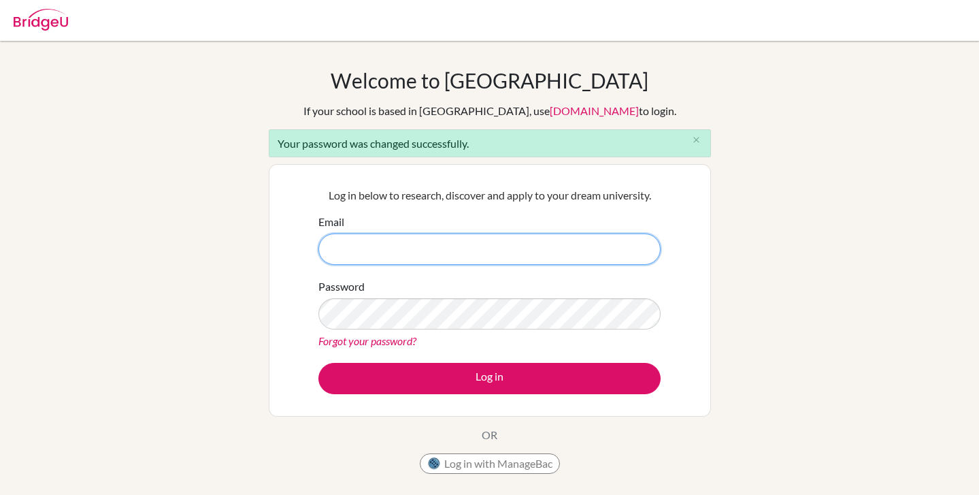 The width and height of the screenshot is (979, 495). I want to click on i: close, so click(696, 140).